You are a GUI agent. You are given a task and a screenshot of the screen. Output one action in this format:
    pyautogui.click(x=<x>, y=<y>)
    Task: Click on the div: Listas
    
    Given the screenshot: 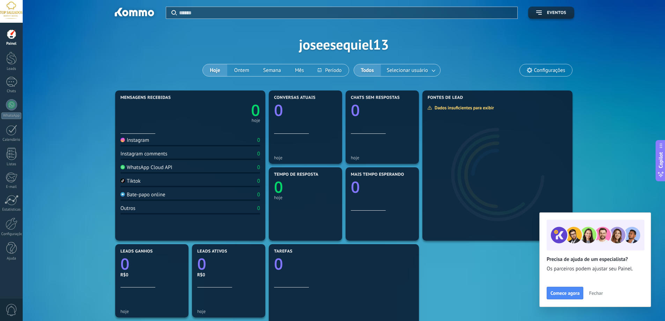 What is the action you would take?
    pyautogui.click(x=12, y=164)
    